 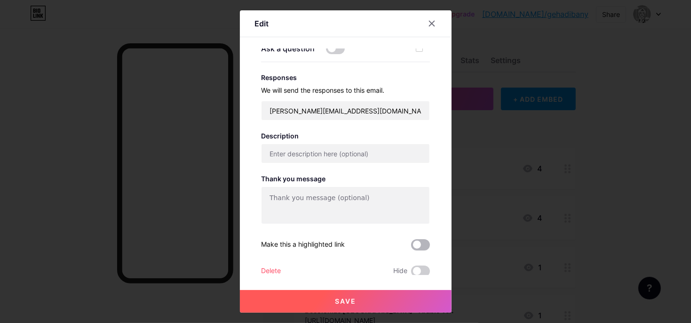 I want to click on p: We will send the responses to this email., so click(x=345, y=90).